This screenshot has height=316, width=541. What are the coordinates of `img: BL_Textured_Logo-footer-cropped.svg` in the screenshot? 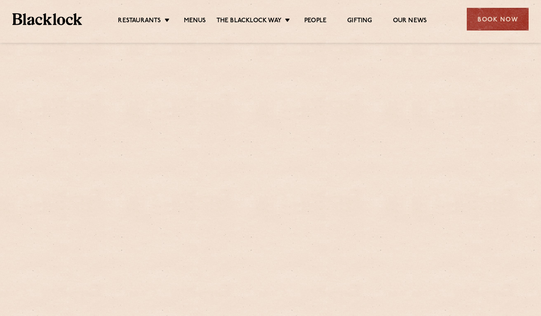 It's located at (47, 19).